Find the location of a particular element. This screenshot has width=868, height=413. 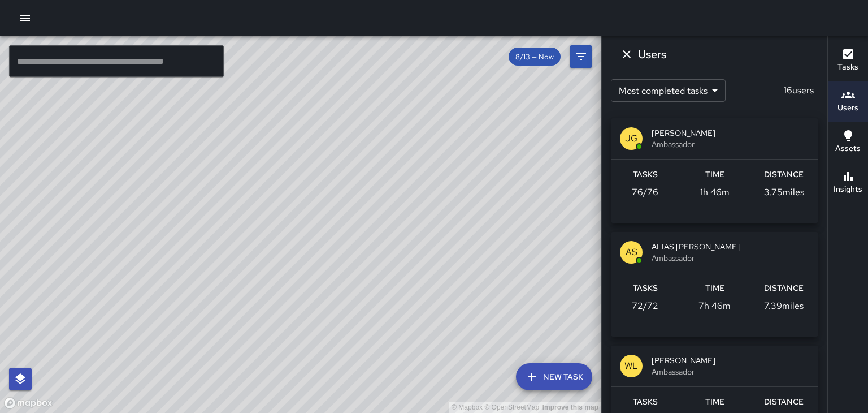

h6: Insights is located at coordinates (847, 189).